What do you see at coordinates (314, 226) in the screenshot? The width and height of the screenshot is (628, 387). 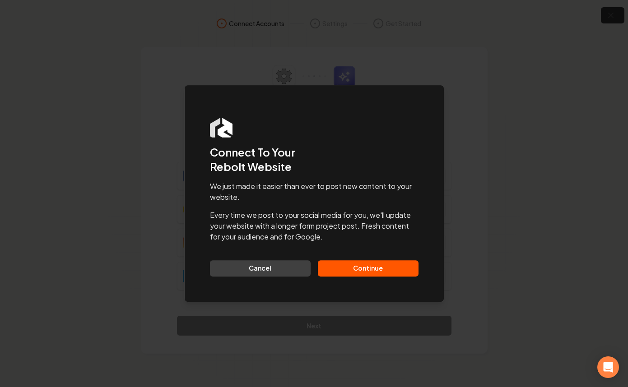 I see `p: Every time we post to your social media for you, we'll update your website with a longer form pro...` at bounding box center [314, 226].